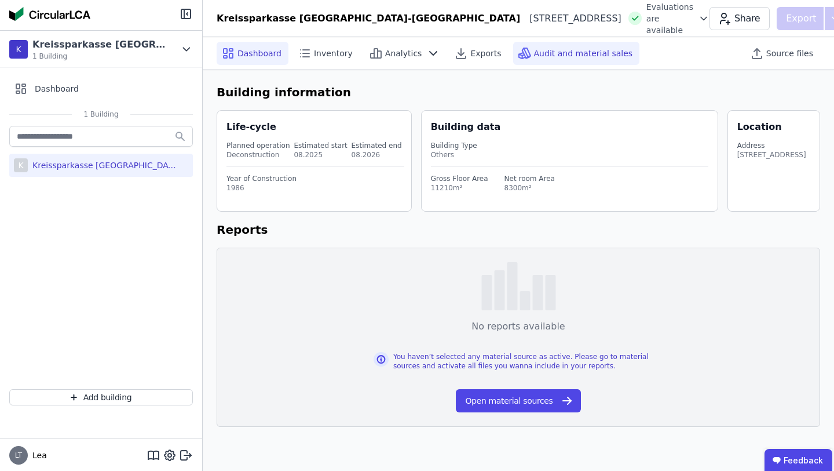 Image resolution: width=834 pixels, height=471 pixels. What do you see at coordinates (803, 19) in the screenshot?
I see `p: Export` at bounding box center [803, 19].